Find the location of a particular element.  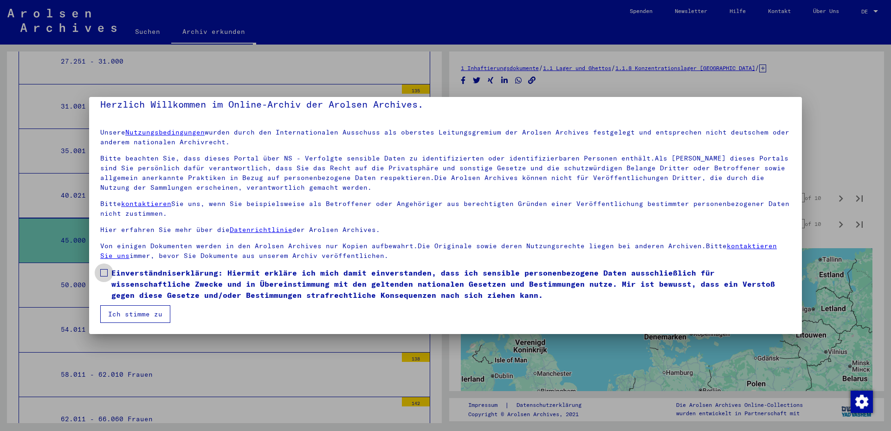

p: Von einigen Dokumenten werden in den Arolsen Archives nur Kopien aufbewahrt.Die Originale sowie d... is located at coordinates (445, 251).